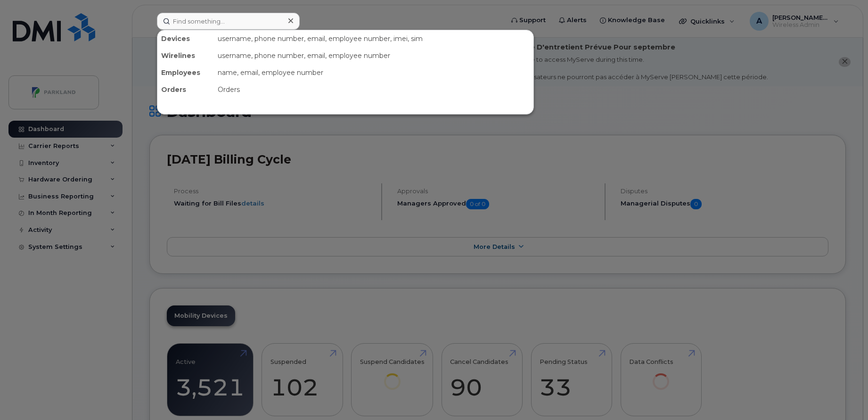  What do you see at coordinates (374, 38) in the screenshot?
I see `div: username, phone number, email, employee number, imei, sim` at bounding box center [374, 38].